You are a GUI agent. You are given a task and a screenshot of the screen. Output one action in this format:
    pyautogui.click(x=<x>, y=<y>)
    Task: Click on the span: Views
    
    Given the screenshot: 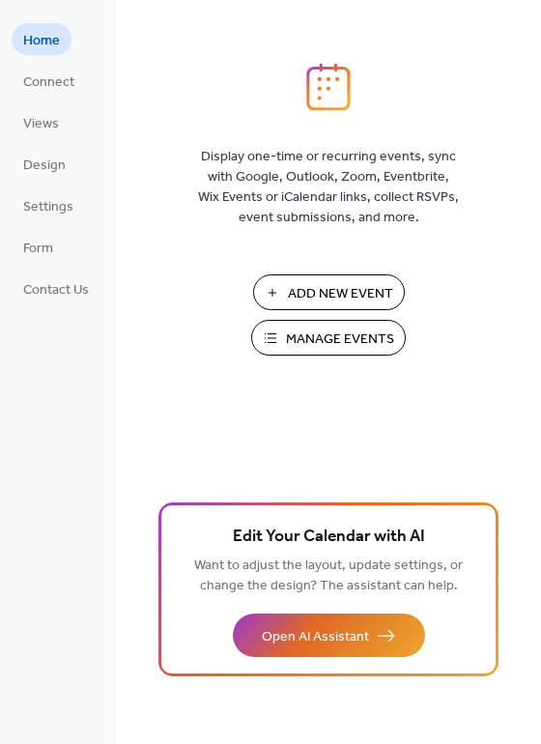 What is the action you would take?
    pyautogui.click(x=41, y=124)
    